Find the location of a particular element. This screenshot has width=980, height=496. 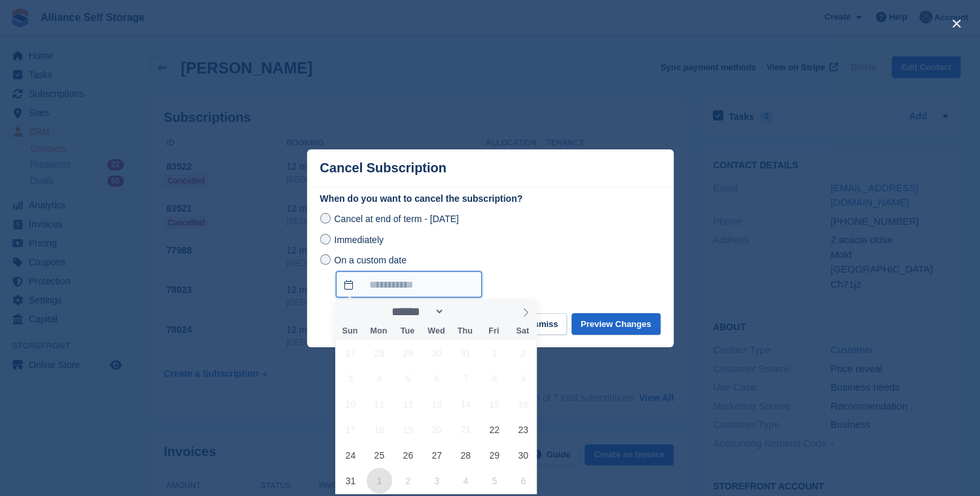

span: August 17, 2025 is located at coordinates (350, 429).